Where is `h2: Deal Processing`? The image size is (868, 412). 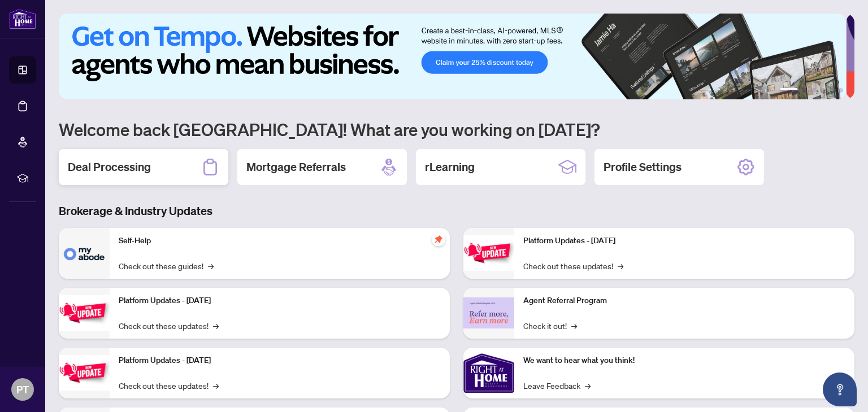 h2: Deal Processing is located at coordinates (109, 167).